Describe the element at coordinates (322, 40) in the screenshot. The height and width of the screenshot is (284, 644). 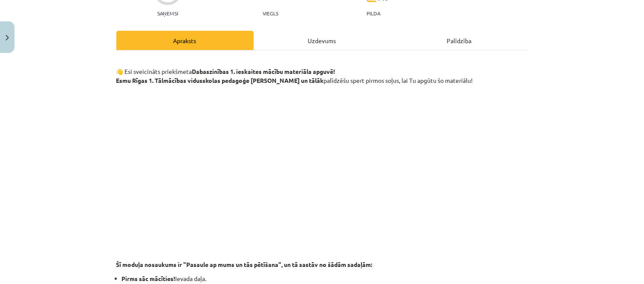
I see `div: Uzdevums` at that location.